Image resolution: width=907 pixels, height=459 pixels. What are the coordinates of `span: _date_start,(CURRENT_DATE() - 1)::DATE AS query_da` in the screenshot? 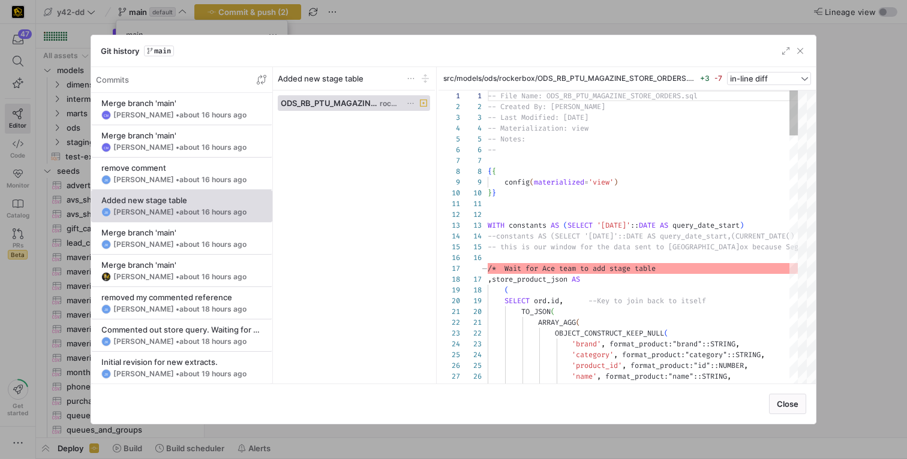 It's located at (786, 236).